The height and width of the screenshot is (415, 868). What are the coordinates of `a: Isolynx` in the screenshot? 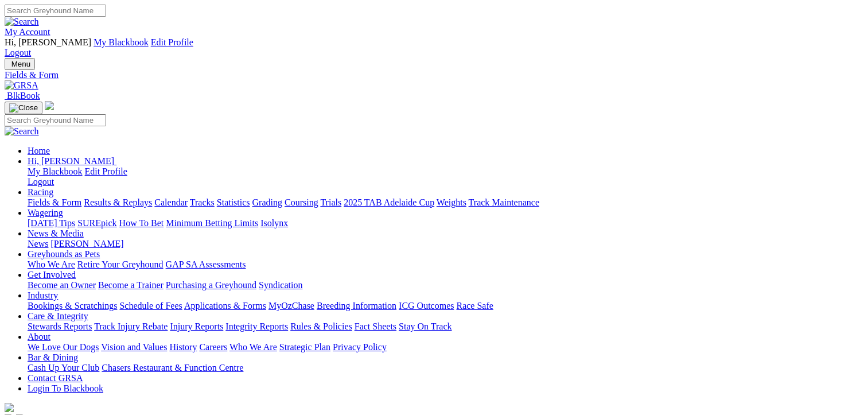 It's located at (274, 223).